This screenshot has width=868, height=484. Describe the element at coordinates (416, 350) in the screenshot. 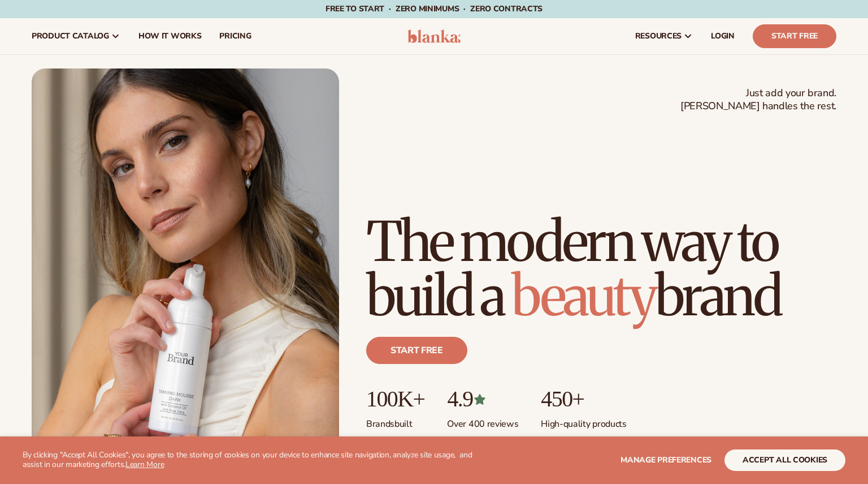

I see `a: Start free` at that location.